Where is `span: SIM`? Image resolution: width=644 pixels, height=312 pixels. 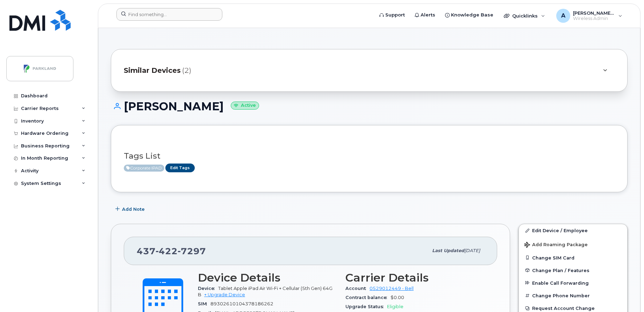 span: SIM is located at coordinates (204, 303).